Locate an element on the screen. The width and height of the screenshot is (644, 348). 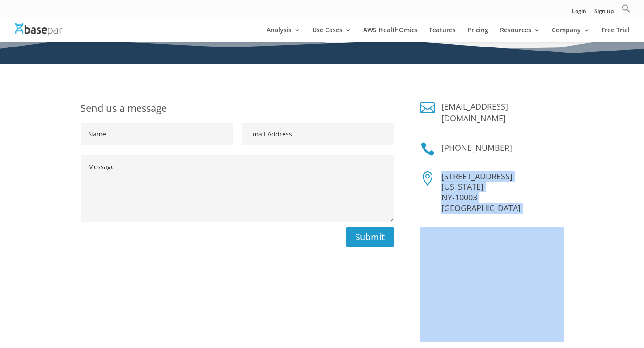
a: Use Cases is located at coordinates (332, 35).